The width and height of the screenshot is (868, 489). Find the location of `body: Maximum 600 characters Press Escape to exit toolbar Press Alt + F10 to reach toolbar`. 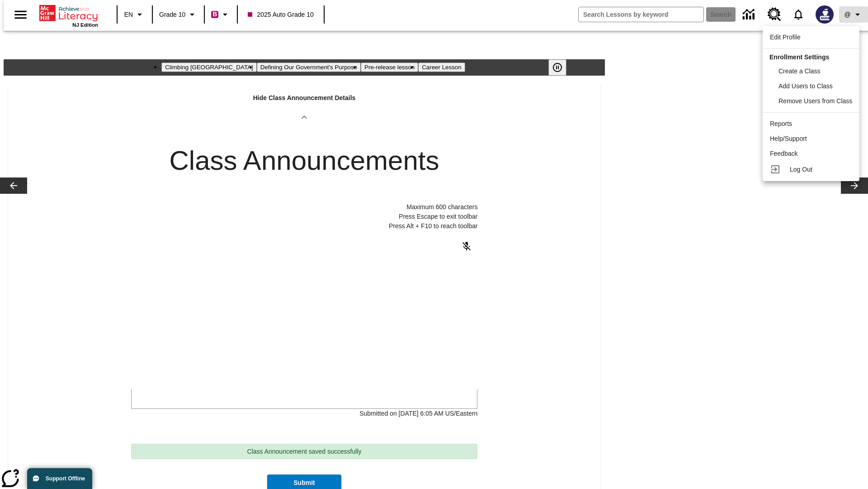

body: Maximum 600 characters Press Escape to exit toolbar Press Alt + F10 to reach toolbar is located at coordinates (68, 12).